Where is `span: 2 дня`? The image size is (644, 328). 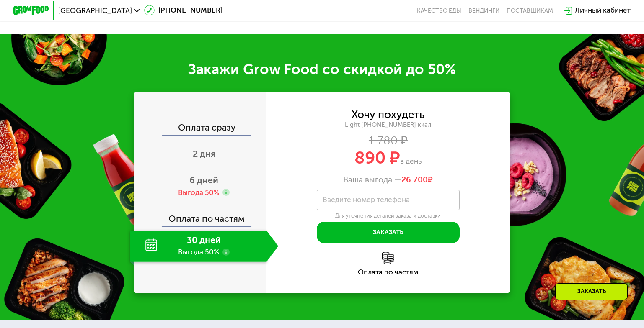 span: 2 дня is located at coordinates (204, 154).